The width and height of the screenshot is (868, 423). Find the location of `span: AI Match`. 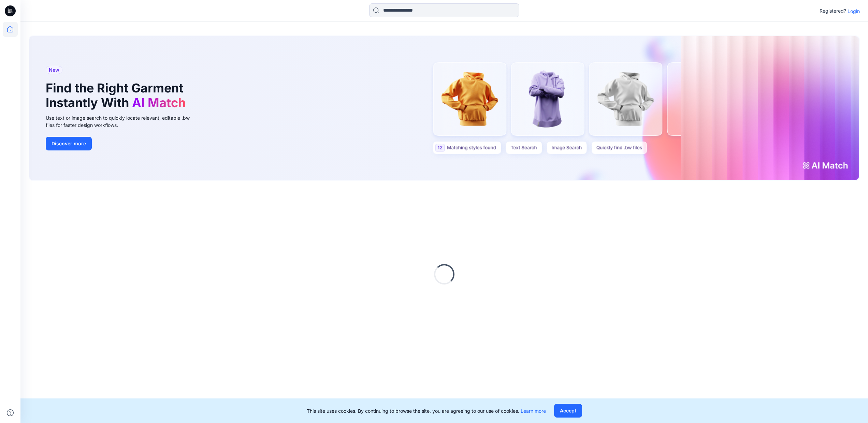

span: AI Match is located at coordinates (158, 103).